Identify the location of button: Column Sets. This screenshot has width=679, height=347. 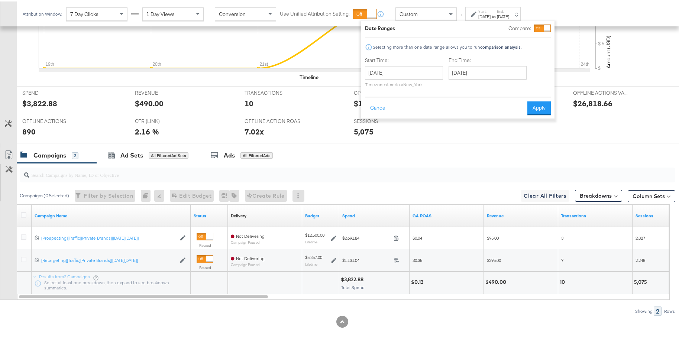
(652, 195).